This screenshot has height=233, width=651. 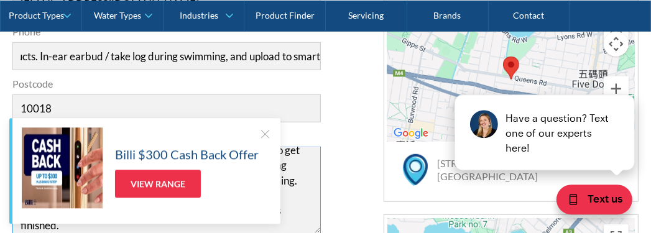 What do you see at coordinates (158, 183) in the screenshot?
I see `a: View Range` at bounding box center [158, 183].